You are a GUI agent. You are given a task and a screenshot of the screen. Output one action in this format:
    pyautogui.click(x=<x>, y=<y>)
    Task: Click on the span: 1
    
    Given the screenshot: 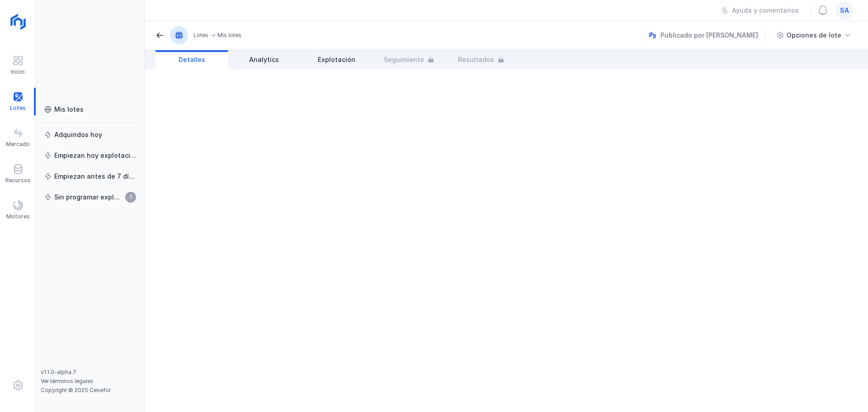 What is the action you would take?
    pyautogui.click(x=131, y=197)
    